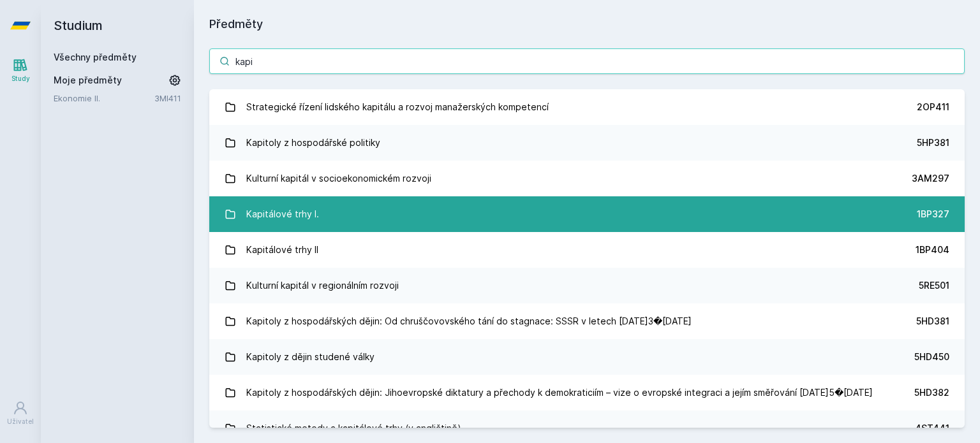  Describe the element at coordinates (322, 286) in the screenshot. I see `div: Kulturní kapitál v regionálním rozvoji` at that location.